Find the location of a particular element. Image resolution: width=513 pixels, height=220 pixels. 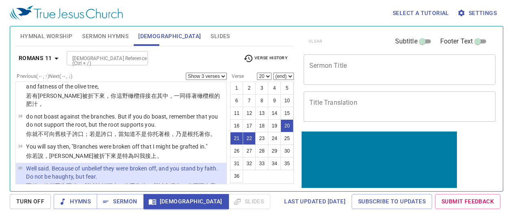

button: 10 is located at coordinates (287, 101).